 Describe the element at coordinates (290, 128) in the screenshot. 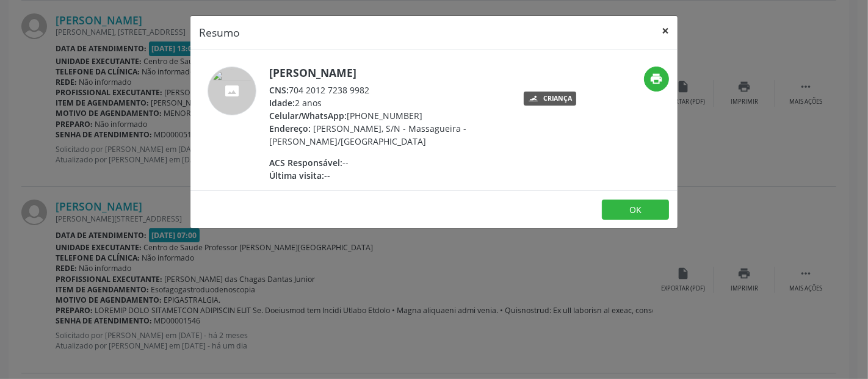

I see `span: Endereço:` at that location.